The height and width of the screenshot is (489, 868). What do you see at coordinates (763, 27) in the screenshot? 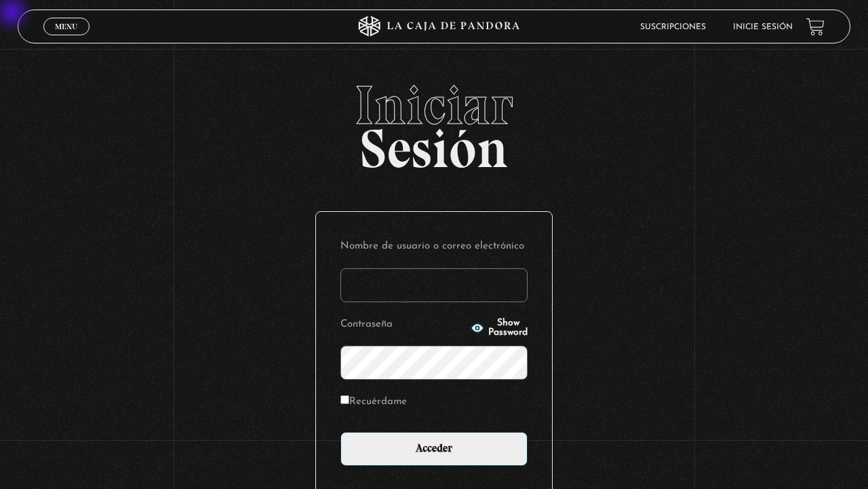
I see `a: Inicie sesión` at bounding box center [763, 27].